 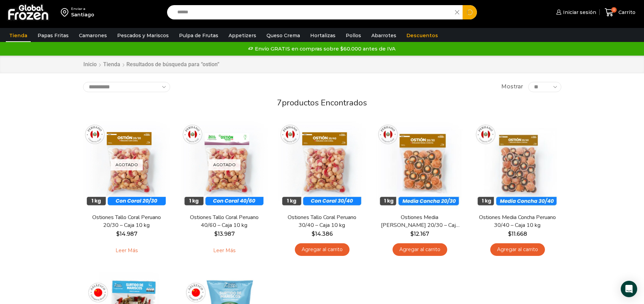 What do you see at coordinates (420, 249) in the screenshot?
I see `a: Agregar al carrito: “Ostiones Media Concha Peruano 20/30 - Caja 10 kg”` at bounding box center [420, 249].